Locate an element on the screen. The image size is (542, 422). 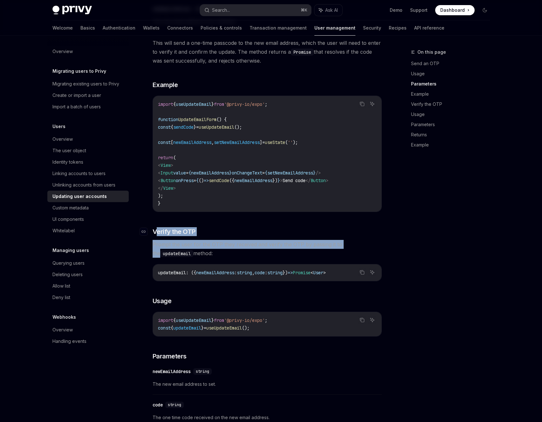
a: Dashboard is located at coordinates (455, 10).